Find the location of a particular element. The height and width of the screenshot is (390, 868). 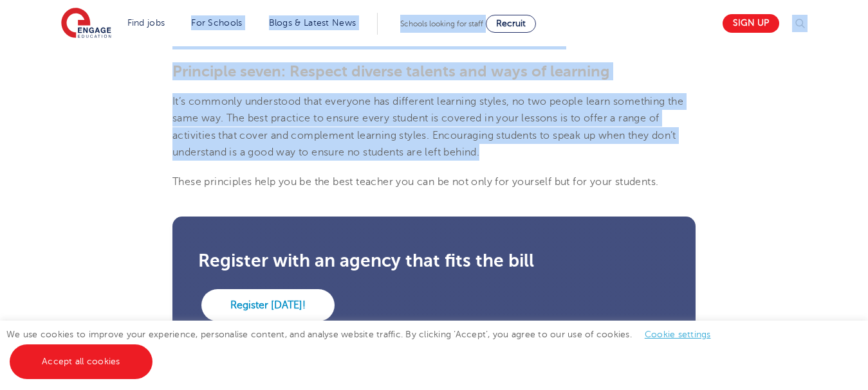

h3: Register with an agency that fits the bill is located at coordinates (434, 261).